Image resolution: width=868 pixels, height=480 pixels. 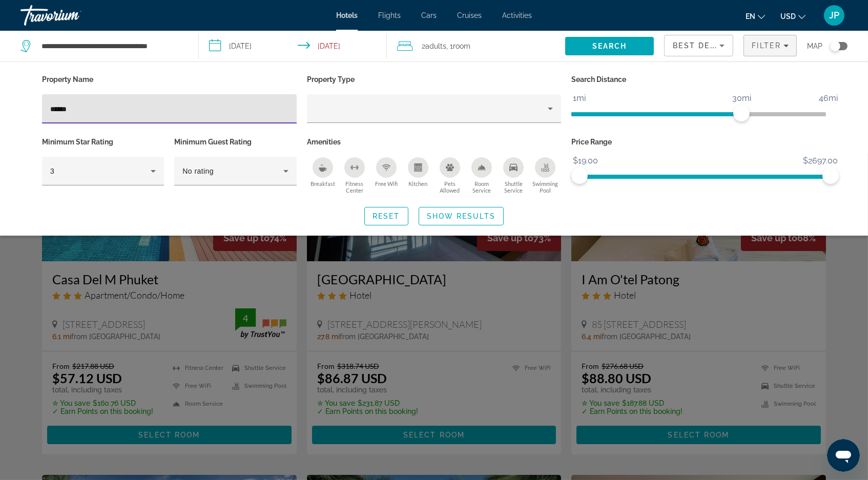 I want to click on span: Cruises, so click(x=470, y=15).